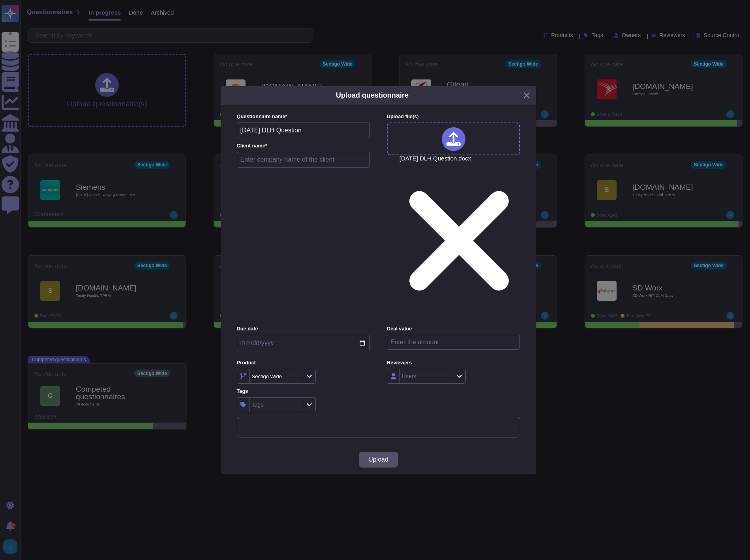 The width and height of the screenshot is (750, 560). I want to click on label: Client name, so click(303, 146).